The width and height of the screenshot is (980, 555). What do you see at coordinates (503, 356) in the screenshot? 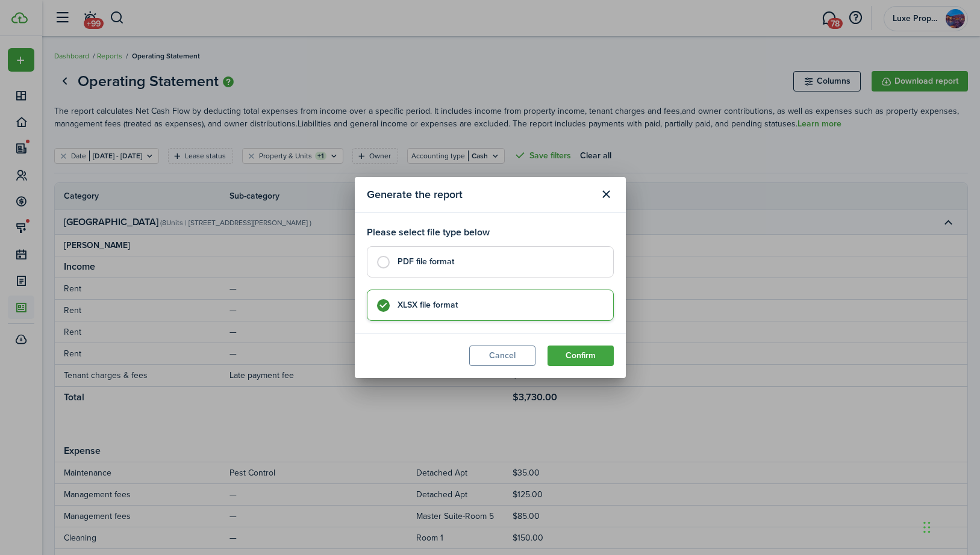
I see `button: Cancel` at bounding box center [503, 356].